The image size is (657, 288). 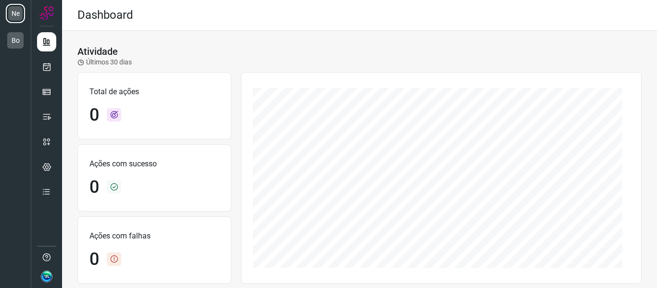 I want to click on p: Ações com falhas, so click(x=154, y=236).